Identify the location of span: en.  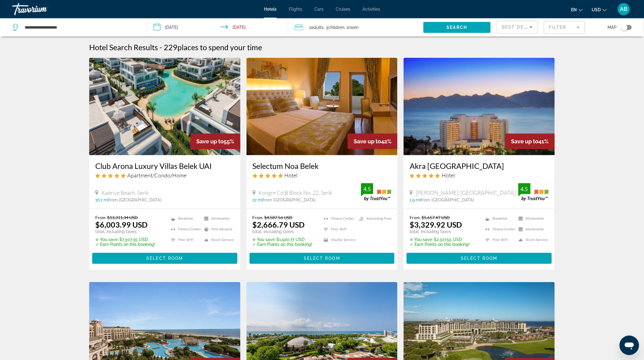
(574, 10).